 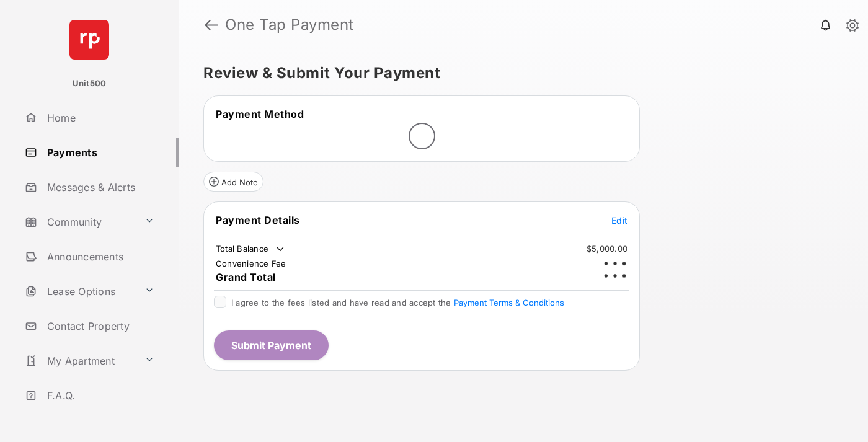 I want to click on span: I agree to the fees listed and have read and accept the, so click(x=397, y=303).